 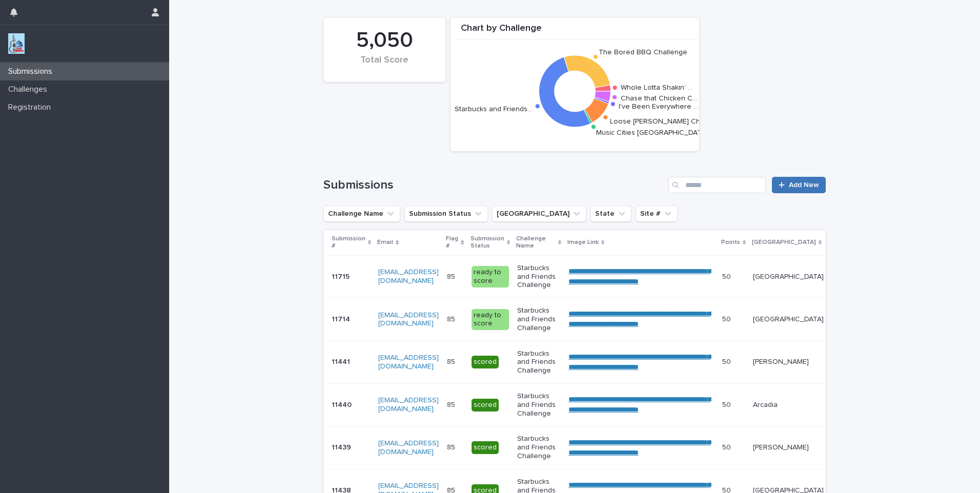 What do you see at coordinates (575, 31) in the screenshot?
I see `div: Chart by Challenge` at bounding box center [575, 31].